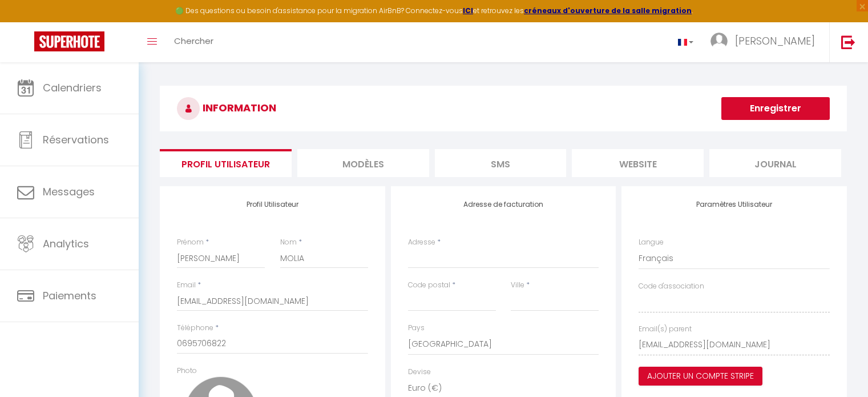  Describe the element at coordinates (69, 296) in the screenshot. I see `span: Paiements` at that location.